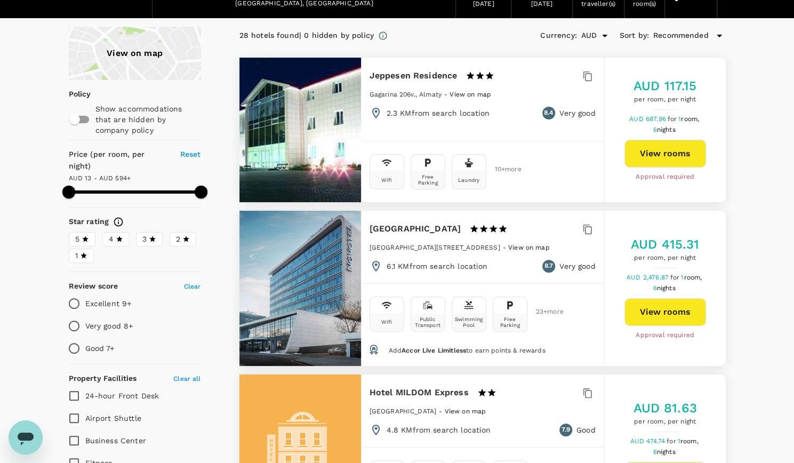 Image resolution: width=794 pixels, height=463 pixels. What do you see at coordinates (111, 239) in the screenshot?
I see `span: 4` at bounding box center [111, 239].